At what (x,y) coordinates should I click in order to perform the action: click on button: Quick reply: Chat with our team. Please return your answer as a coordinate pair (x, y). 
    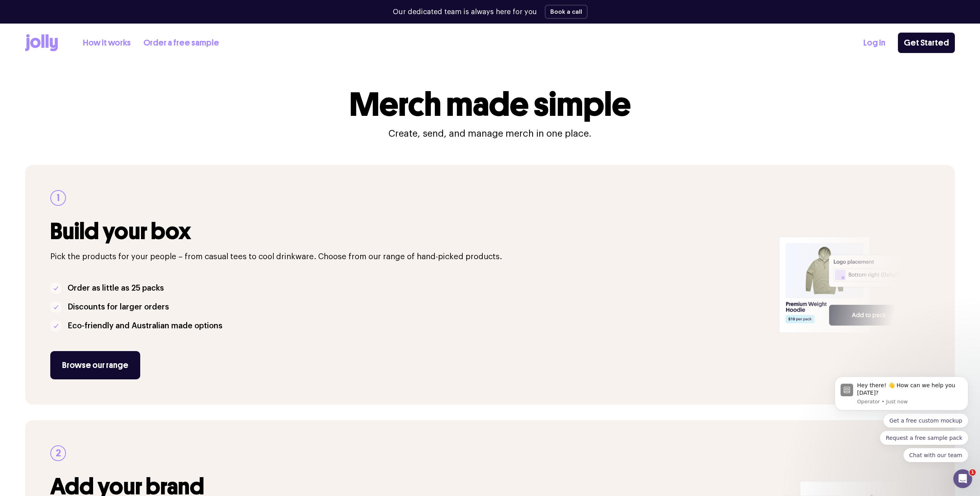
    Looking at the image, I should click on (113, 139).